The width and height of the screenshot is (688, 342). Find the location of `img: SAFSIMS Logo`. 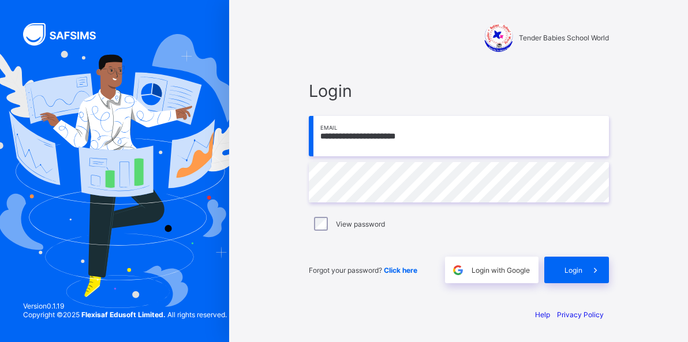

img: SAFSIMS Logo is located at coordinates (66, 34).